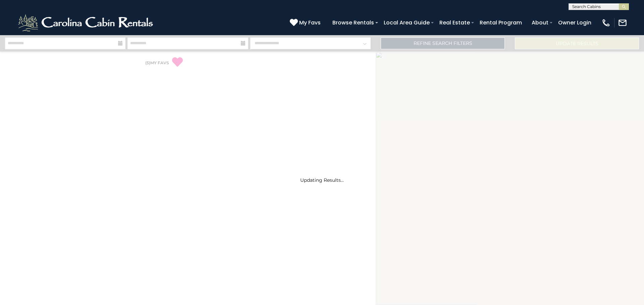 The width and height of the screenshot is (644, 305). Describe the element at coordinates (540, 23) in the screenshot. I see `a: About` at that location.